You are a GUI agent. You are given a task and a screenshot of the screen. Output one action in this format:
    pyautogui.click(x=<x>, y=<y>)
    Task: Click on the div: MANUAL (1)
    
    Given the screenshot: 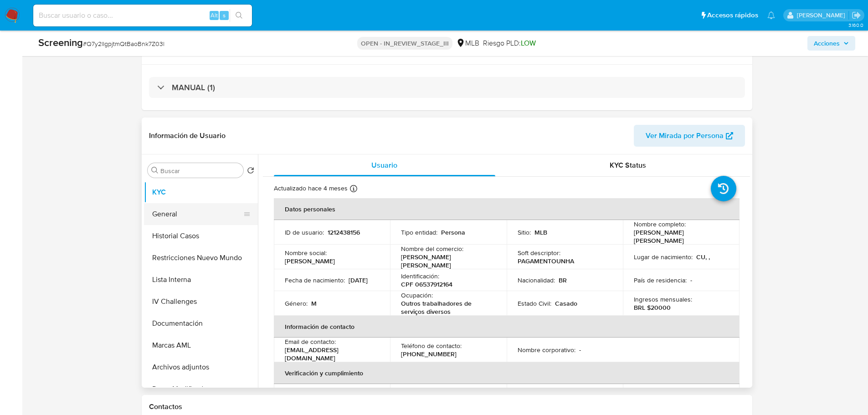 What is the action you would take?
    pyautogui.click(x=447, y=87)
    